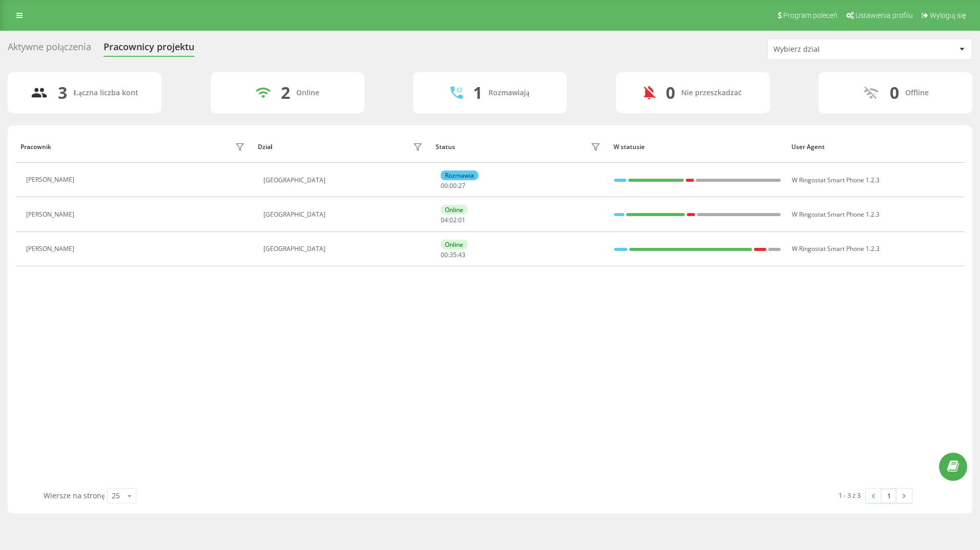 This screenshot has width=980, height=550. What do you see at coordinates (947, 16) in the screenshot?
I see `span: Wyloguj się` at bounding box center [947, 16].